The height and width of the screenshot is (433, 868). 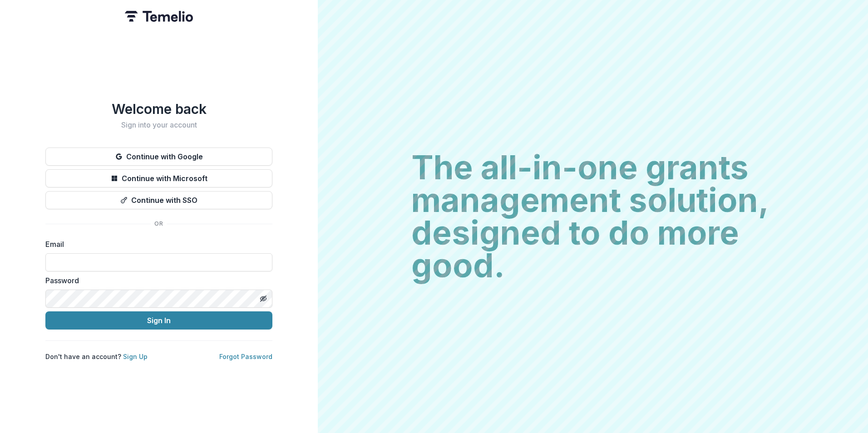 I want to click on a: Sign Up, so click(x=136, y=357).